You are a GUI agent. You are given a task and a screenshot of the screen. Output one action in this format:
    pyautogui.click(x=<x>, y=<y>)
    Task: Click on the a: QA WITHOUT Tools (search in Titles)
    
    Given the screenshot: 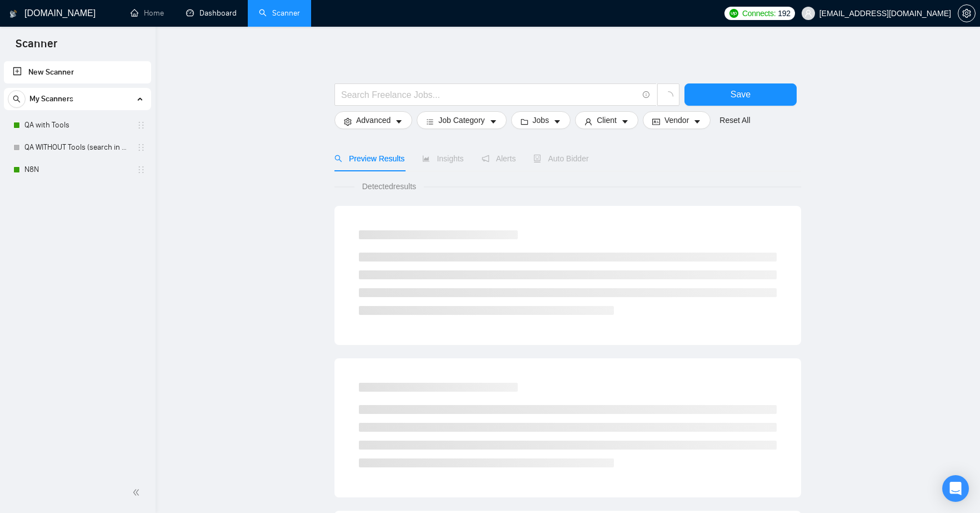 What is the action you would take?
    pyautogui.click(x=77, y=148)
    